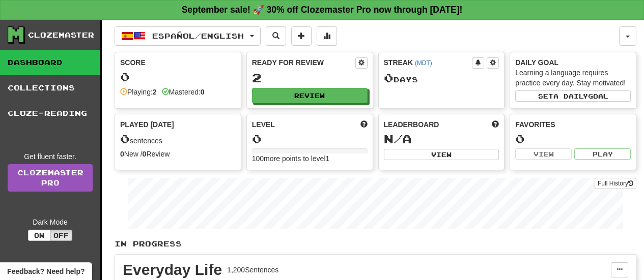  What do you see at coordinates (310, 95) in the screenshot?
I see `button: Review` at bounding box center [310, 95].